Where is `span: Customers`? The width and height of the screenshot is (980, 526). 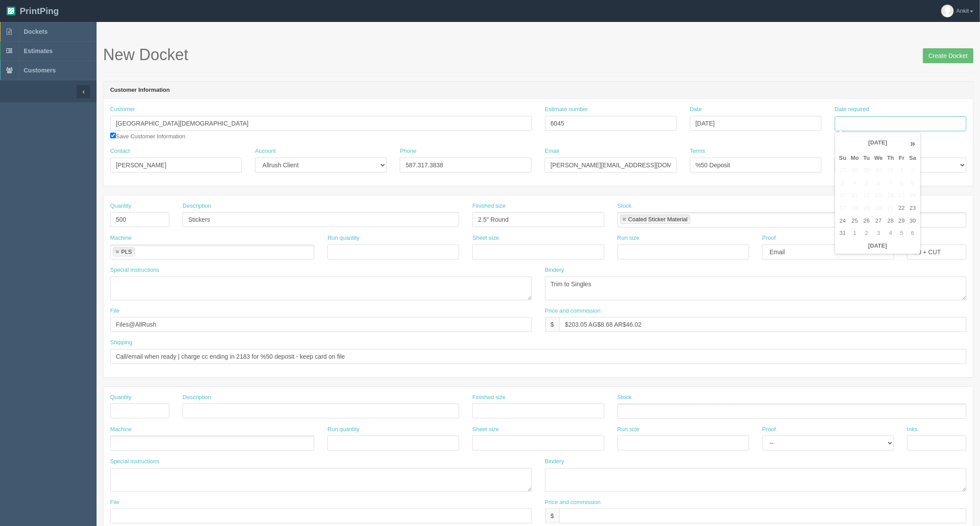
span: Customers is located at coordinates (39, 70).